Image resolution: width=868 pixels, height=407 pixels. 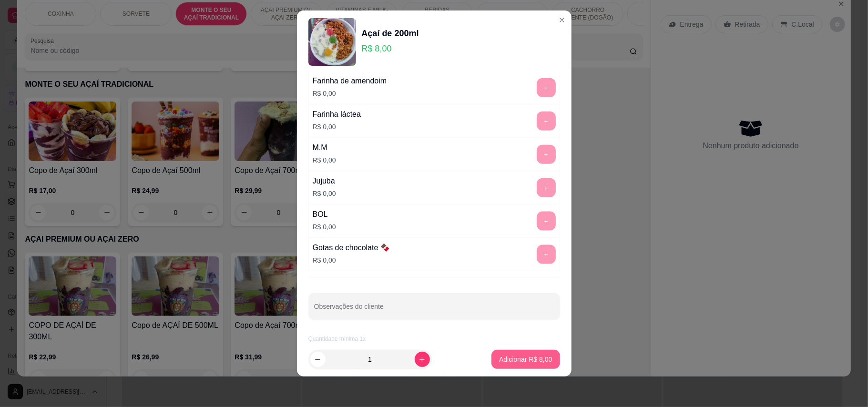 I want to click on div: M.M, so click(x=324, y=148).